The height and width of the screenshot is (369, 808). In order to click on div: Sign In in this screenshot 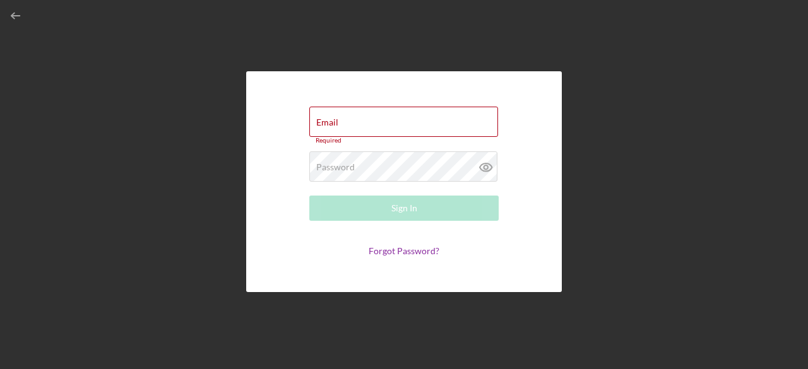, I will do `click(404, 208)`.